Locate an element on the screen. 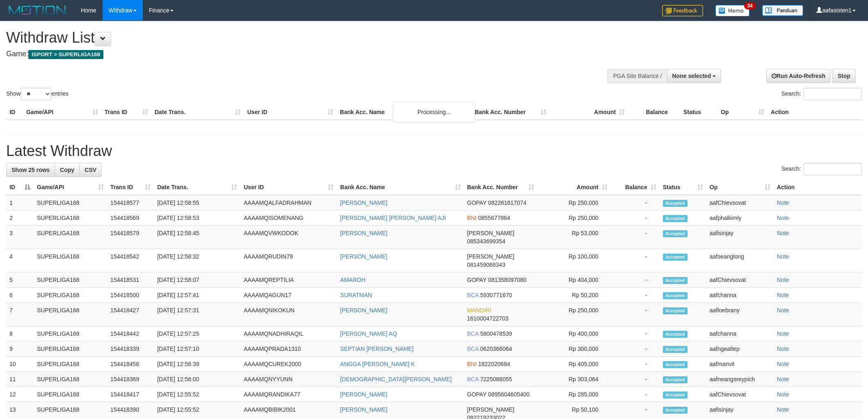 This screenshot has height=419, width=868. th: Action is located at coordinates (818, 187).